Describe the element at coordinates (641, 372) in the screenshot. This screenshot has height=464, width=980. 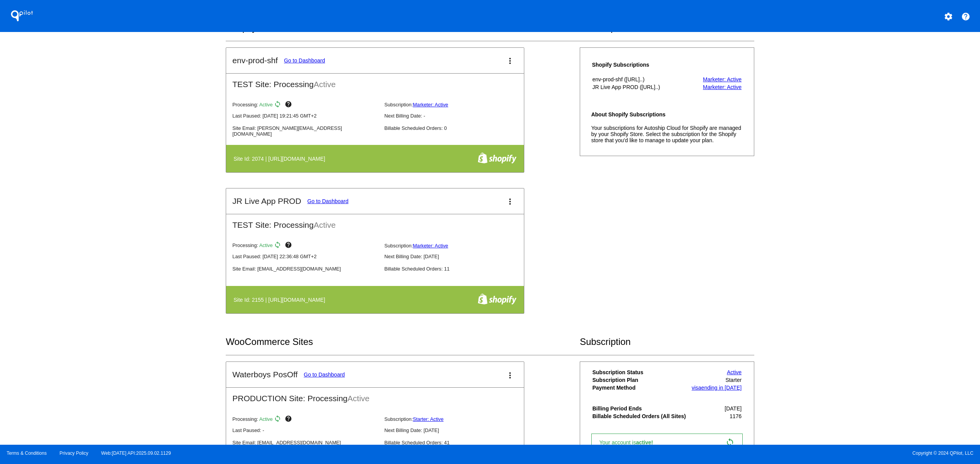
I see `th: Subscription Status` at that location.